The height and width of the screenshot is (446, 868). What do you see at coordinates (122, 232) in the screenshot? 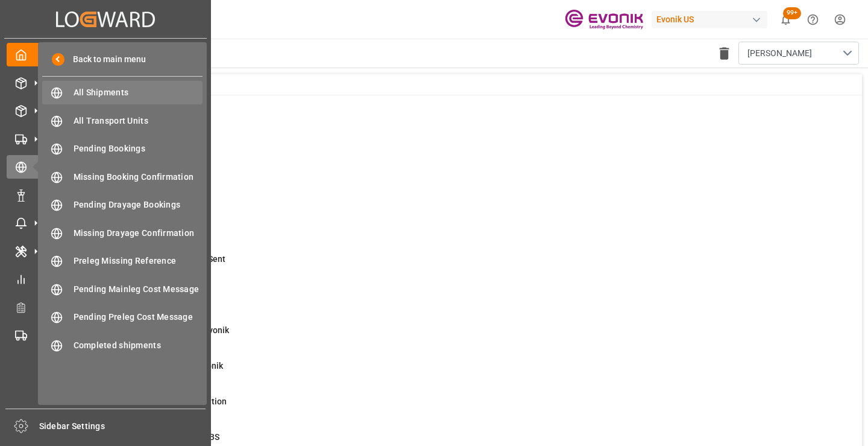
I see `a: Missing Drayage Confirmation` at bounding box center [122, 232].